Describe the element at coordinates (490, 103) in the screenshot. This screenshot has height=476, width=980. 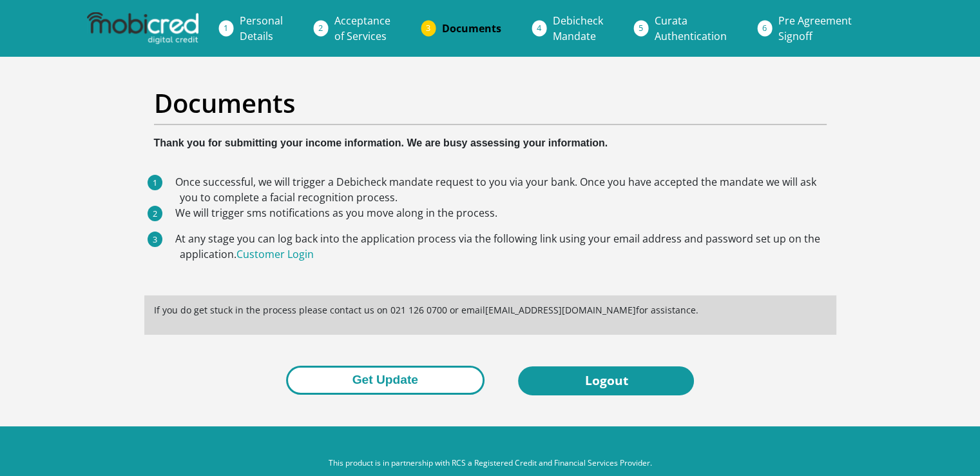
I see `h2: Documents` at that location.